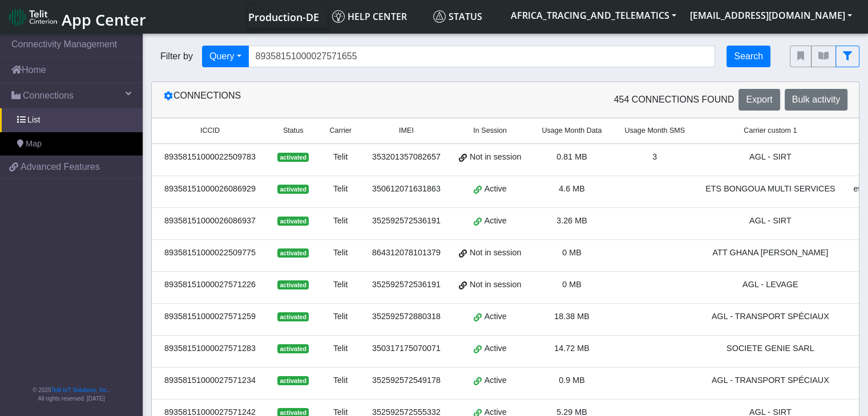  What do you see at coordinates (210, 349) in the screenshot?
I see `div: 89358151000027571283` at bounding box center [210, 349].